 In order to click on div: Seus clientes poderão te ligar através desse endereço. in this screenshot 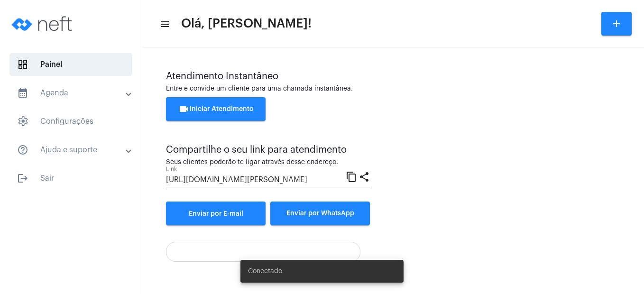, I will do `click(268, 162)`.